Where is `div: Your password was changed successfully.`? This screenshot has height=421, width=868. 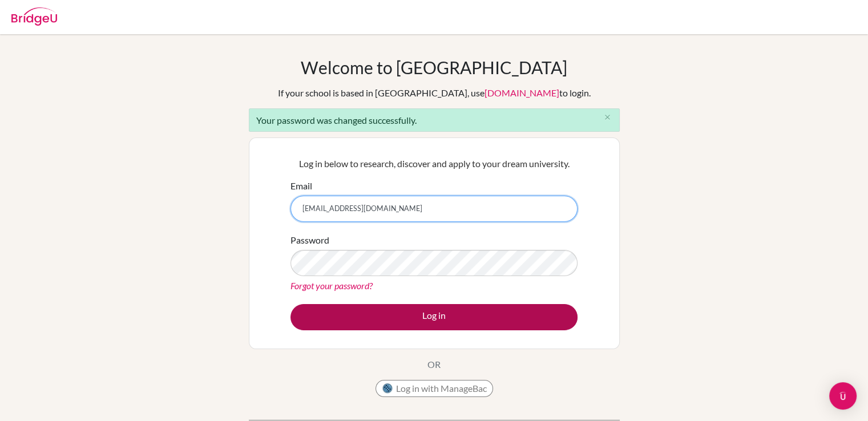
div: Your password was changed successfully. is located at coordinates (434, 120).